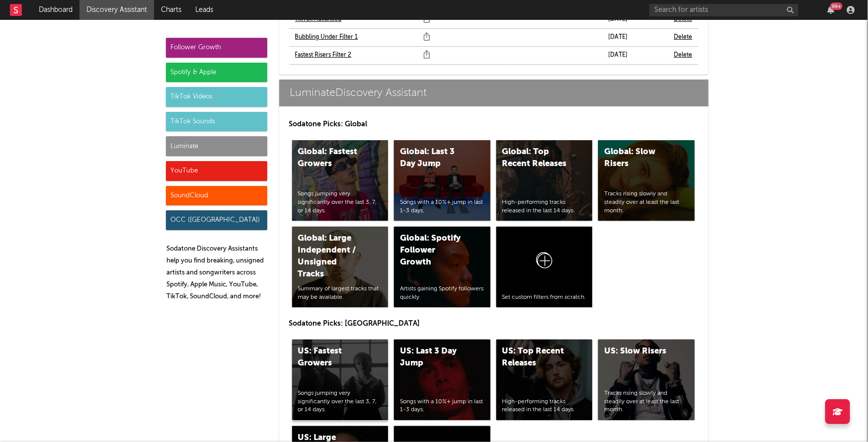 The height and width of the screenshot is (442, 868). Describe the element at coordinates (724, 10) in the screenshot. I see `input: Search for artists` at that location.